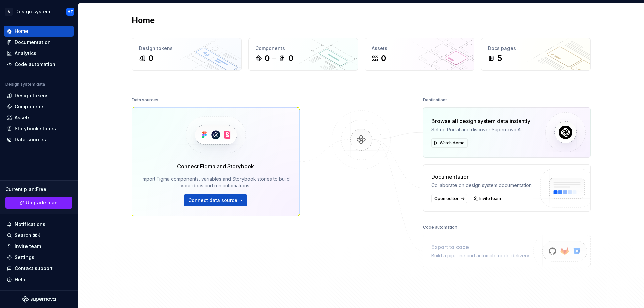  I want to click on a: Analytics, so click(39, 53).